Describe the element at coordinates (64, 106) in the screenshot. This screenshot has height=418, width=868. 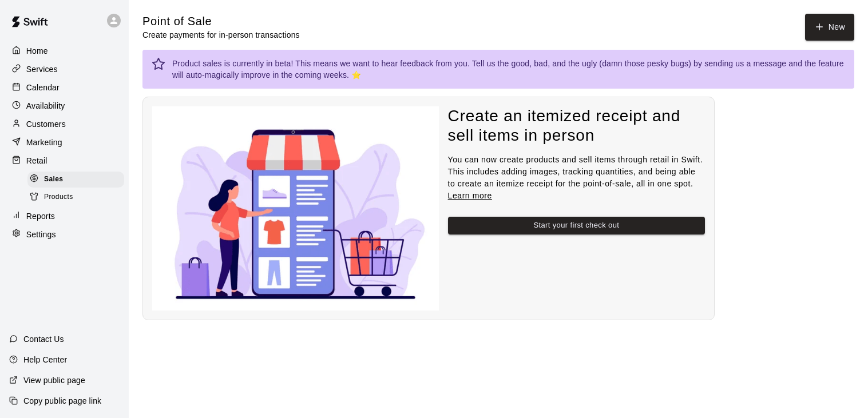
I see `a: Availability` at that location.